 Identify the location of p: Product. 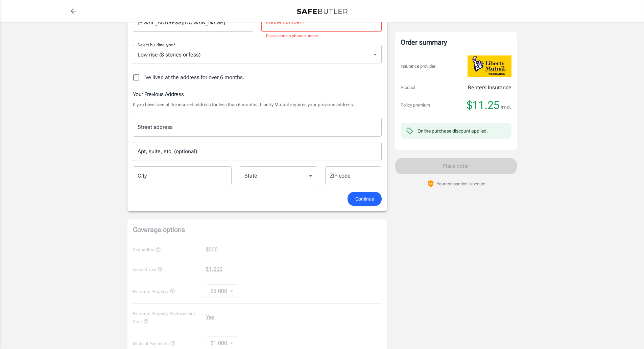
(408, 88).